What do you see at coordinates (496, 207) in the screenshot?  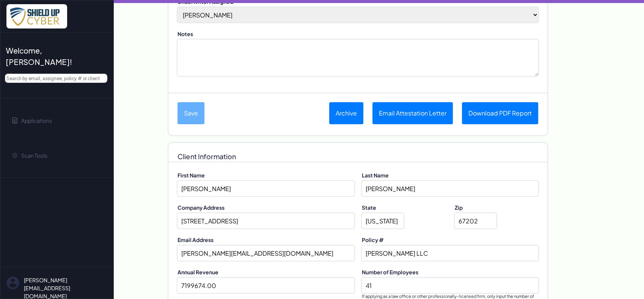 I see `label: Zip` at bounding box center [496, 207].